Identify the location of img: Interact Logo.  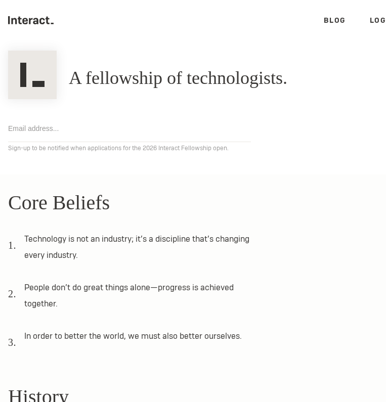
(32, 75).